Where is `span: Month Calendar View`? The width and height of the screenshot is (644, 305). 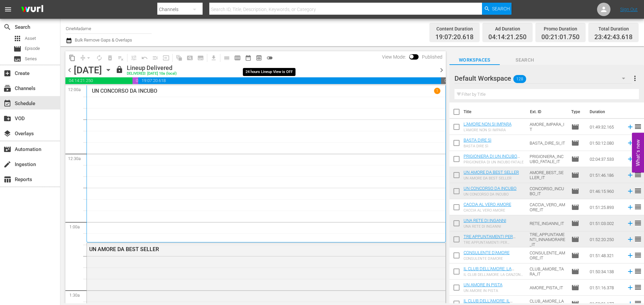
span: Month Calendar View is located at coordinates (248, 58).